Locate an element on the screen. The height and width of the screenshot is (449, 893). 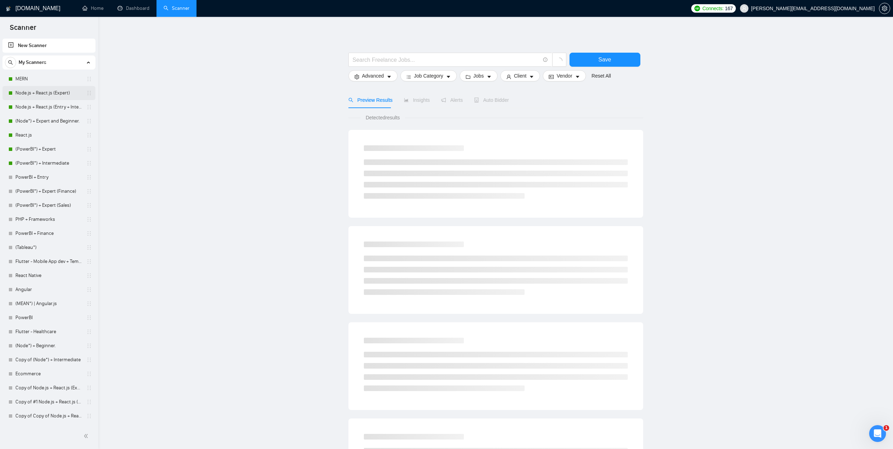
button: userClientcaret-down is located at coordinates (520, 76).